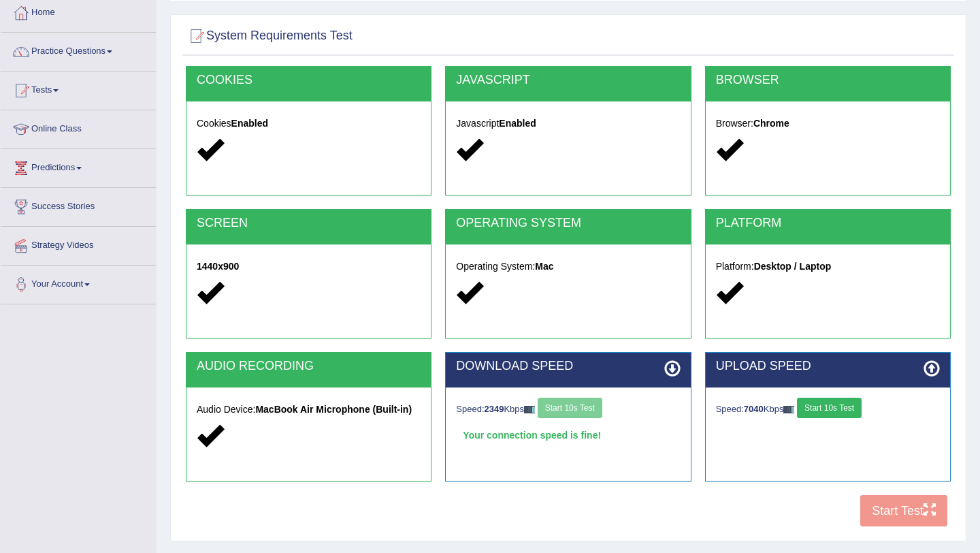  Describe the element at coordinates (79, 127) in the screenshot. I see `a: Online Class` at that location.